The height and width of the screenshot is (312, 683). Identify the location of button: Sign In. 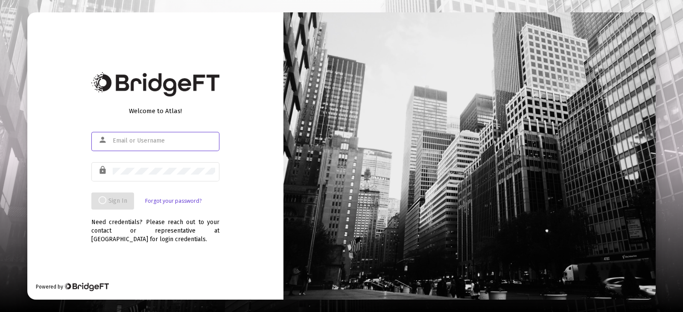
(113, 201).